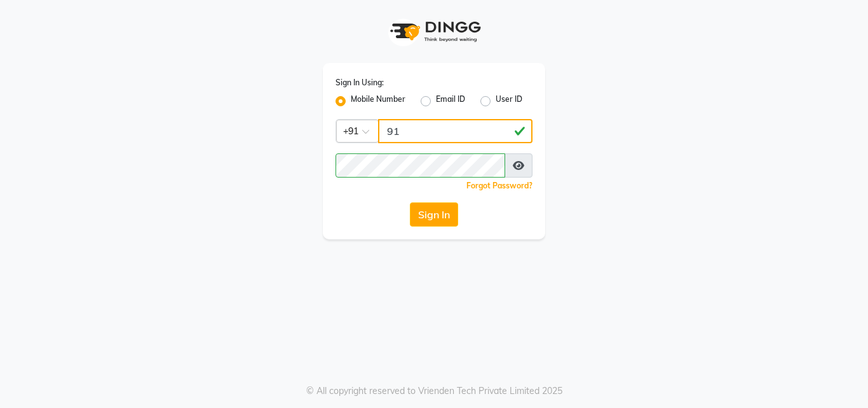 The height and width of the screenshot is (408, 868). Describe the element at coordinates (500, 185) in the screenshot. I see `a: Forgot Password?` at that location.